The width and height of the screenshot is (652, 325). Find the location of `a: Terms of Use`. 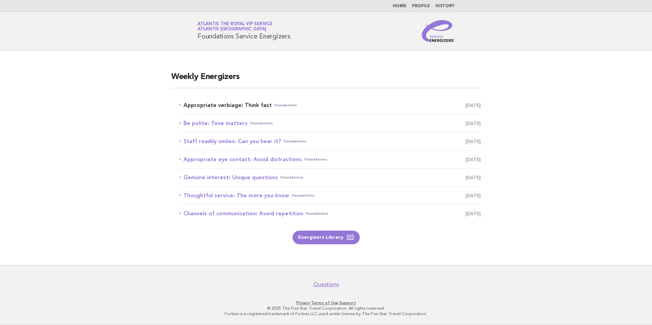

a: Terms of Use is located at coordinates (325, 303).